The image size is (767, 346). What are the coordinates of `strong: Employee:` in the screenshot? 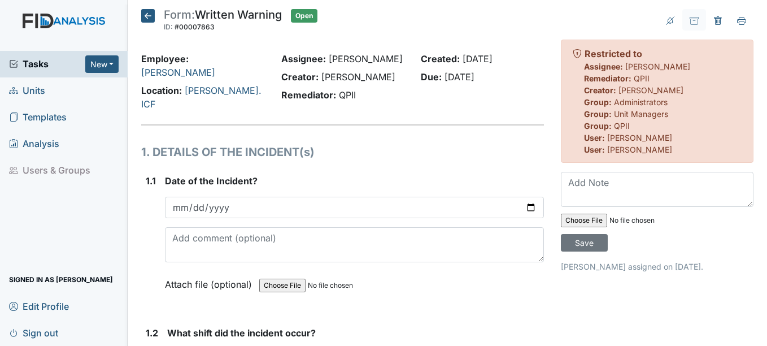 It's located at (165, 59).